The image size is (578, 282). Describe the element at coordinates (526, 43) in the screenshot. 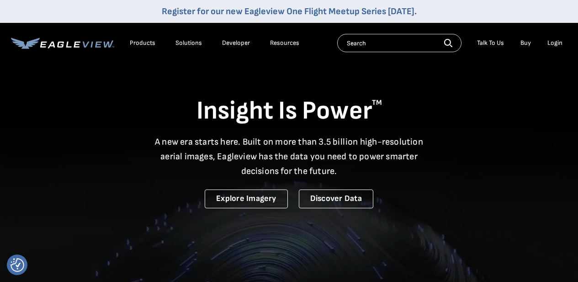

I see `a: Buy` at that location.